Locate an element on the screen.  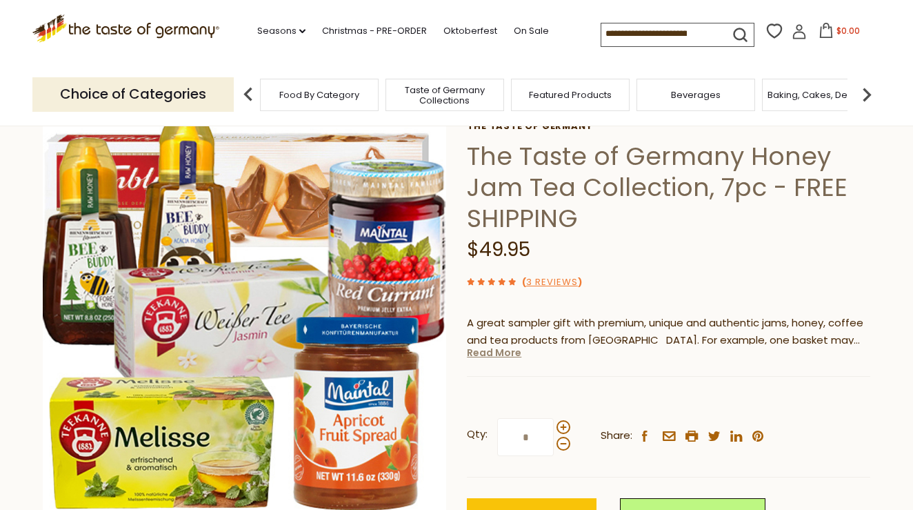
p: A great sampler gift with premium, unique and authentic jams, honey, coffee and tea products from... is located at coordinates (668, 332).